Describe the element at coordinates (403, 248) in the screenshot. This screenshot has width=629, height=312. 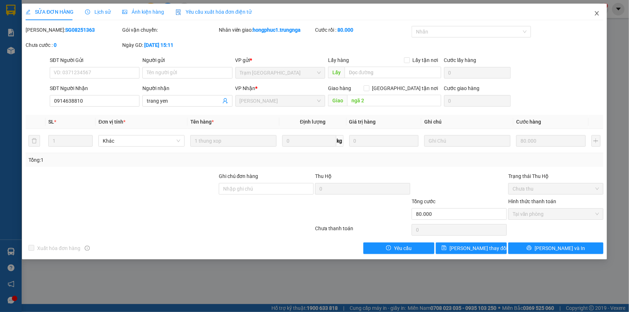
I see `span: Yêu cầu` at that location.